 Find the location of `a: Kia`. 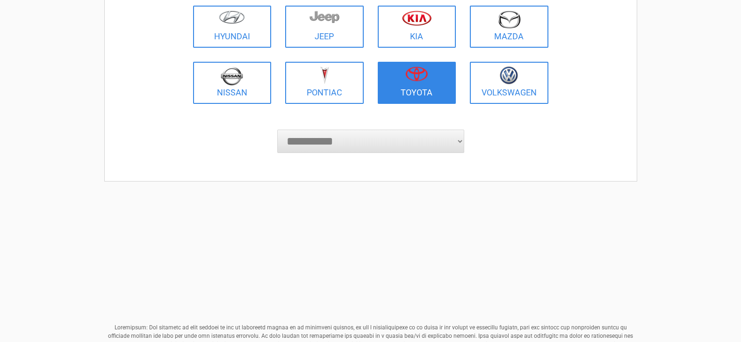

a: Kia is located at coordinates (417, 27).